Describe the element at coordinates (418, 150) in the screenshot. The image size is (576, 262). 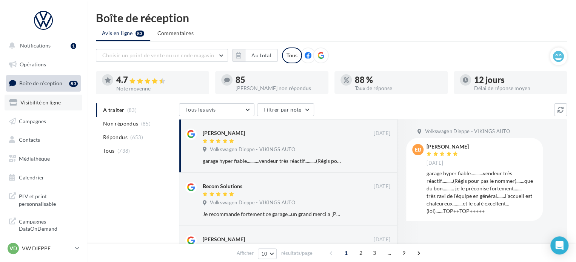
I see `span: EB` at that location.